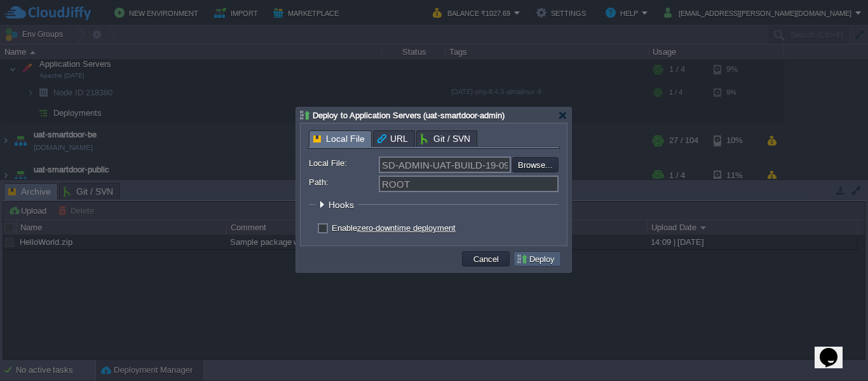  Describe the element at coordinates (445, 139) in the screenshot. I see `span: Git / SVN` at that location.